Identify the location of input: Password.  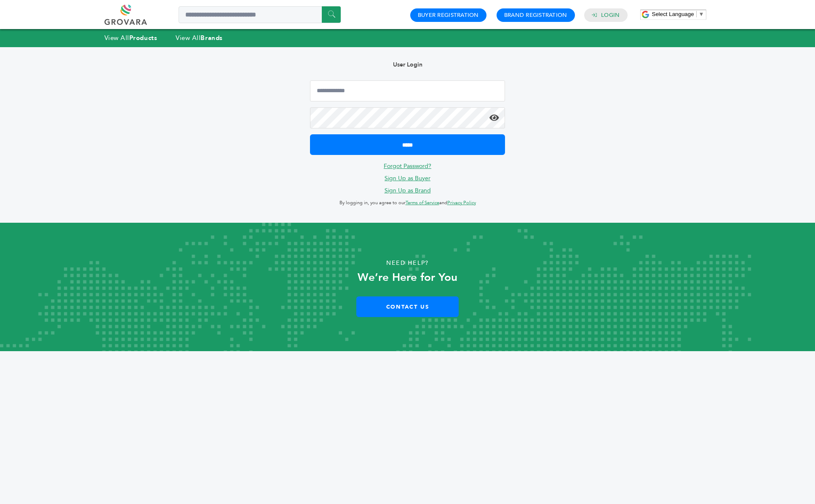
(408, 118).